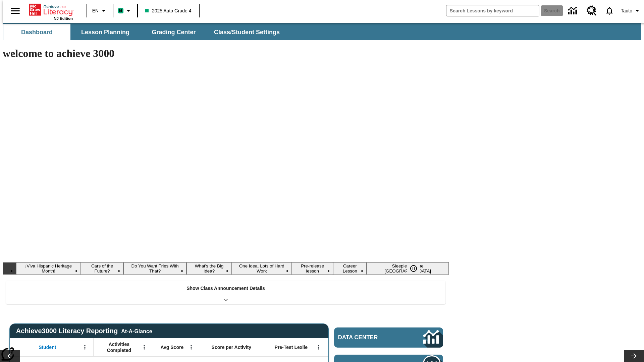 Image resolution: width=644 pixels, height=362 pixels. What do you see at coordinates (105, 32) in the screenshot?
I see `button: Lesson Planning` at bounding box center [105, 32].